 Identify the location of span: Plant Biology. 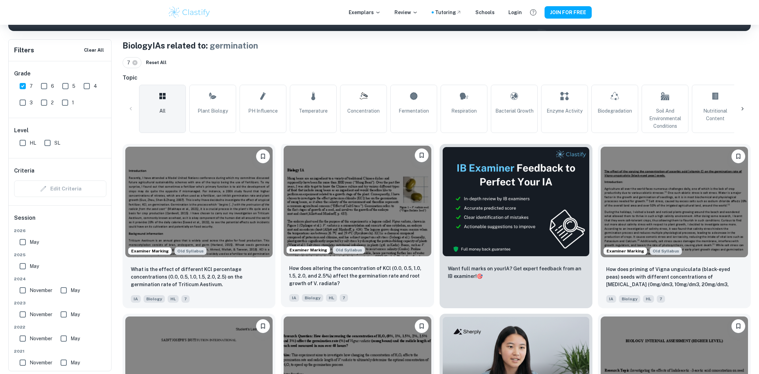
(213, 111).